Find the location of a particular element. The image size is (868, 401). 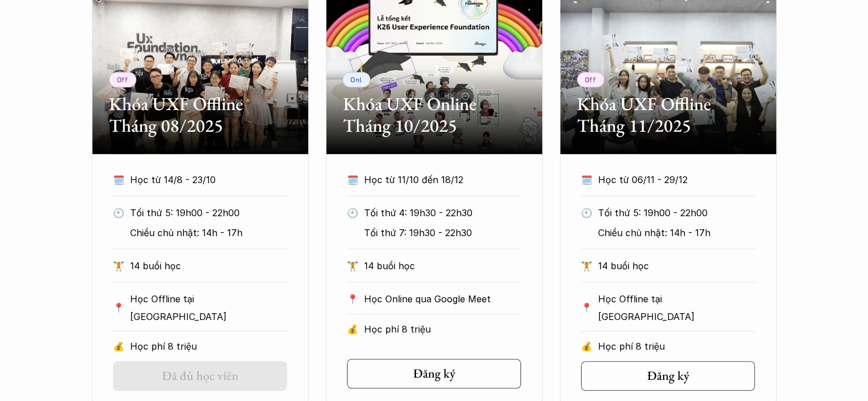

p: Tối thứ 7: 19h30 - 22h30 is located at coordinates (442, 233).